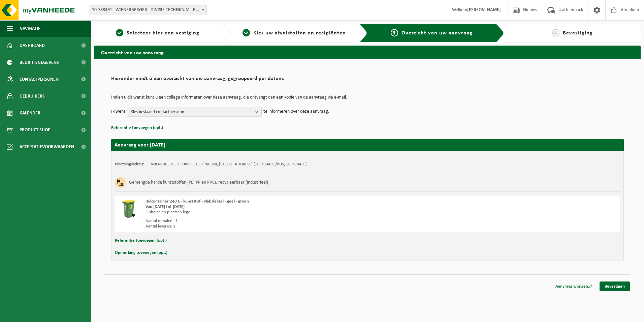  What do you see at coordinates (198, 182) in the screenshot?
I see `h3: Gemengde harde kunststoffen (PE, PP en PVC), recycleerbaar (industrieel)` at bounding box center [198, 182].